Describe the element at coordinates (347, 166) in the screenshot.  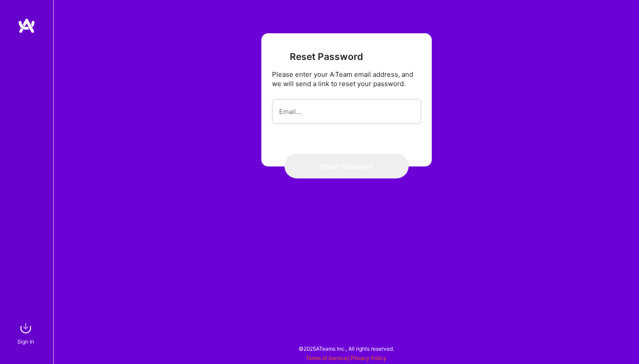
I see `button: Reset Password` at that location.